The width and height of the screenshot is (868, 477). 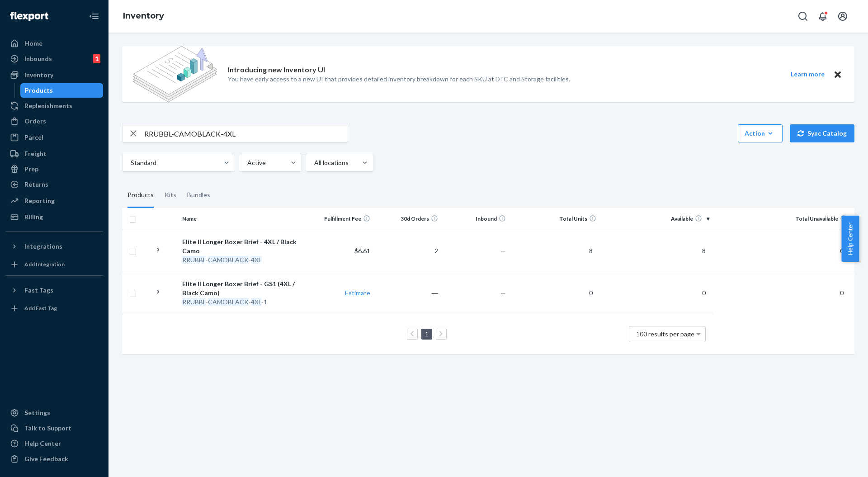 I want to click on a: Products, so click(x=62, y=91).